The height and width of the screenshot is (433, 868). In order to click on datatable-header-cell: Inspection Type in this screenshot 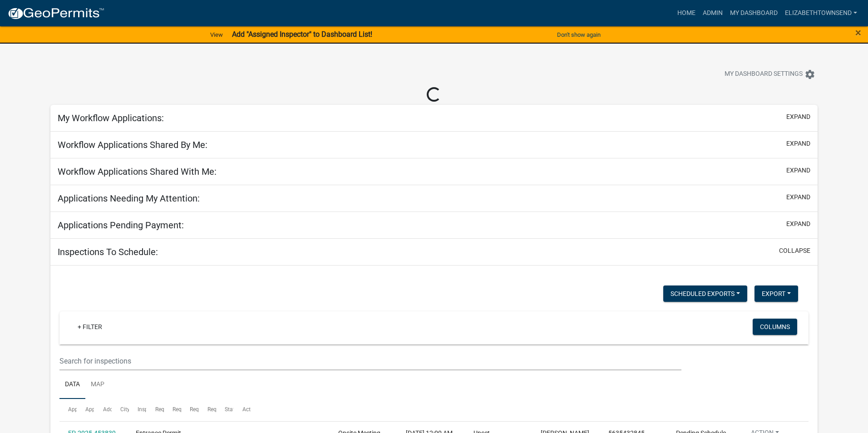, I will do `click(138, 410)`.